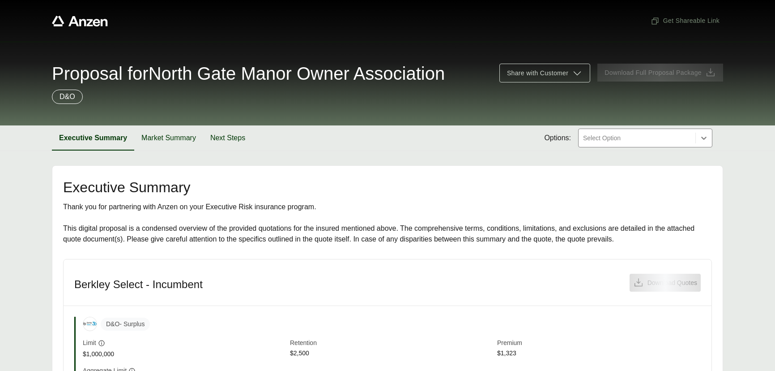 The height and width of the screenshot is (371, 775). I want to click on button: Get Shareable Link, so click(685, 21).